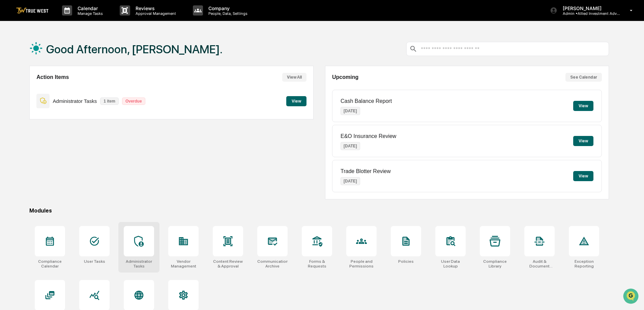 The height and width of the screenshot is (310, 644). I want to click on div: Compliance Calendar, so click(50, 264).